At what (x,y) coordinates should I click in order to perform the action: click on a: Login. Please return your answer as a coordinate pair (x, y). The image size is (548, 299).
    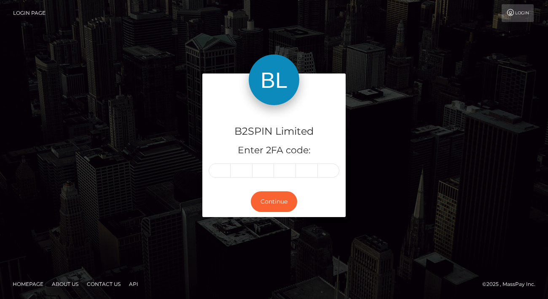
    Looking at the image, I should click on (518, 13).